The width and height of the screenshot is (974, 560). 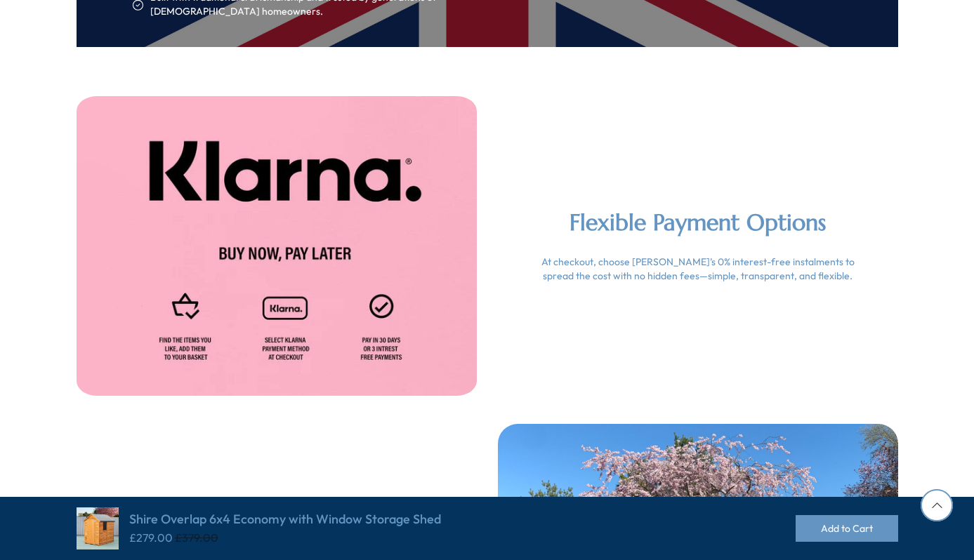 I want to click on img: Shire, so click(x=97, y=528).